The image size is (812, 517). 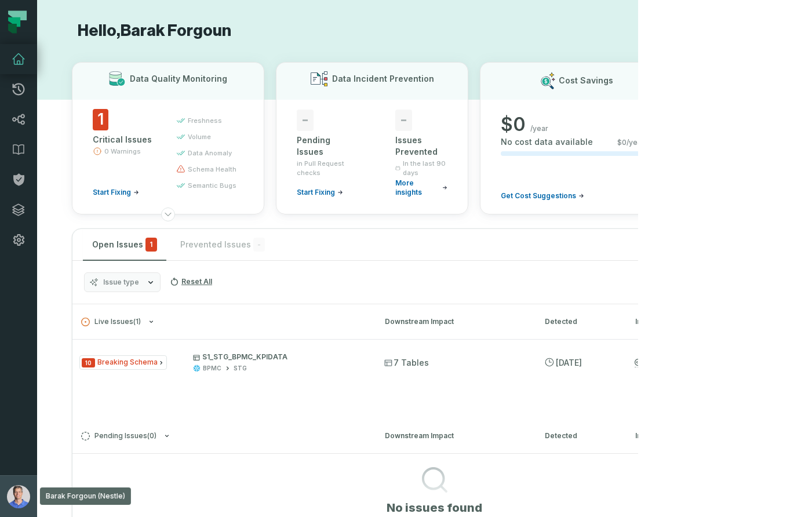 I want to click on nav: pagination, so click(x=434, y=404).